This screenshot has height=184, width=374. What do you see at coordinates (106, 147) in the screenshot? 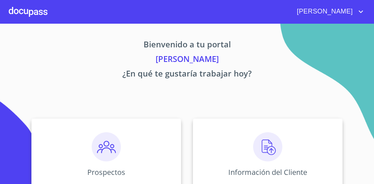
I see `img: prospectos.png` at bounding box center [106, 147].